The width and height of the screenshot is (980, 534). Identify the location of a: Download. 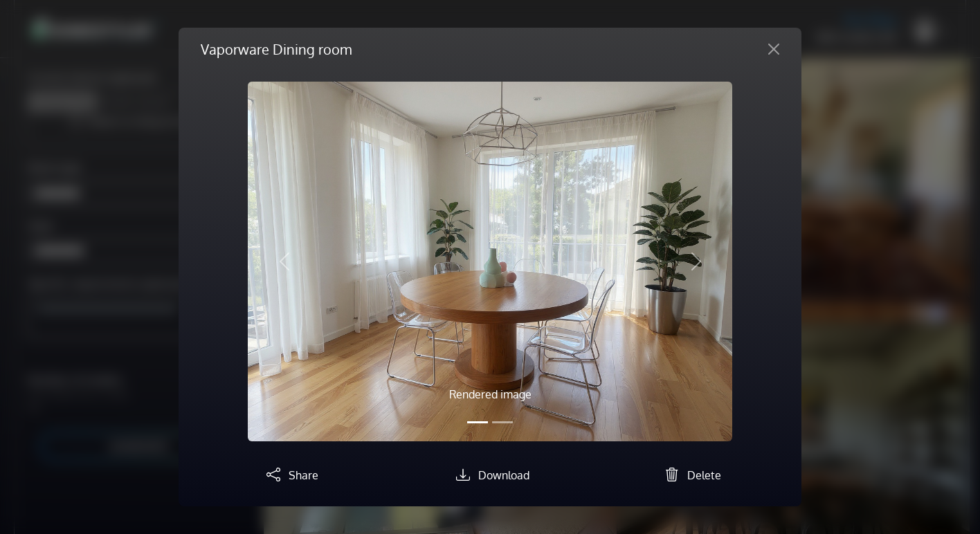
(490, 475).